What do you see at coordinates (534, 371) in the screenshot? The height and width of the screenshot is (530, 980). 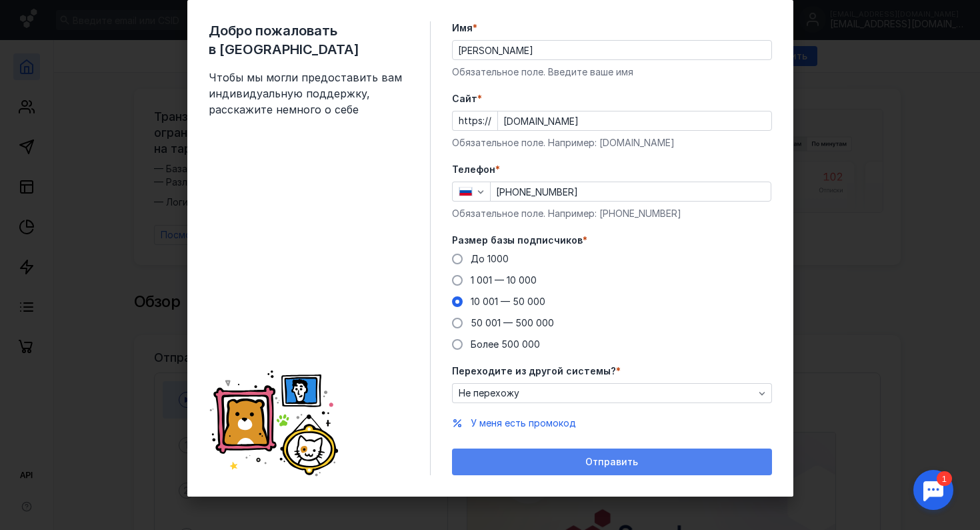 I see `span: Переходите из другой системы?` at bounding box center [534, 371].